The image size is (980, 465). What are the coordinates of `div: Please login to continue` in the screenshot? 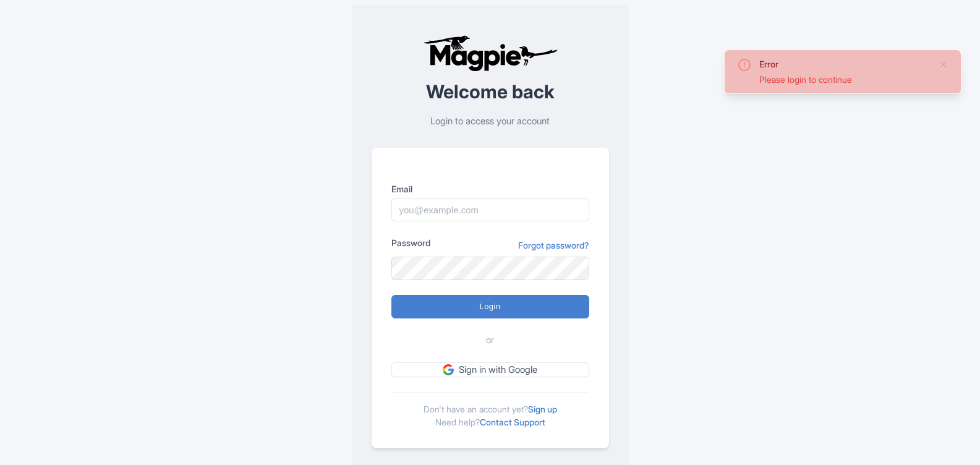 It's located at (844, 79).